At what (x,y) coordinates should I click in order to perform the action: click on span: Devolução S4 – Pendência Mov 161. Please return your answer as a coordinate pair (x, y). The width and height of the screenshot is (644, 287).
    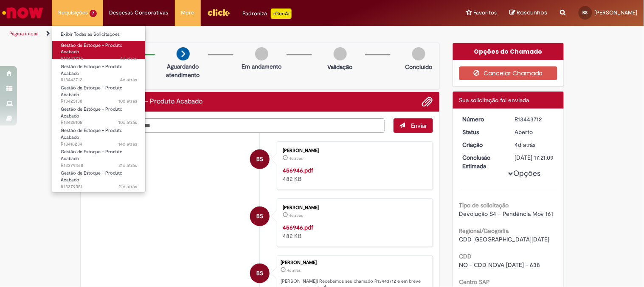
    Looking at the image, I should click on (506, 214).